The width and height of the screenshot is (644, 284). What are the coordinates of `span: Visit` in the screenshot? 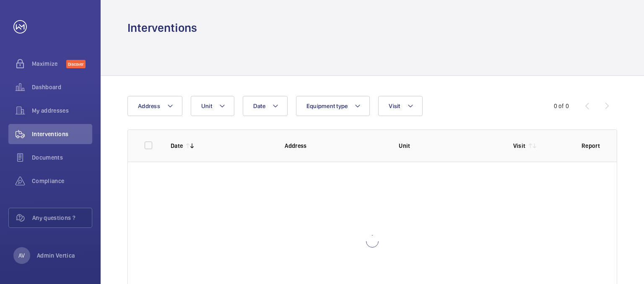 It's located at (394, 106).